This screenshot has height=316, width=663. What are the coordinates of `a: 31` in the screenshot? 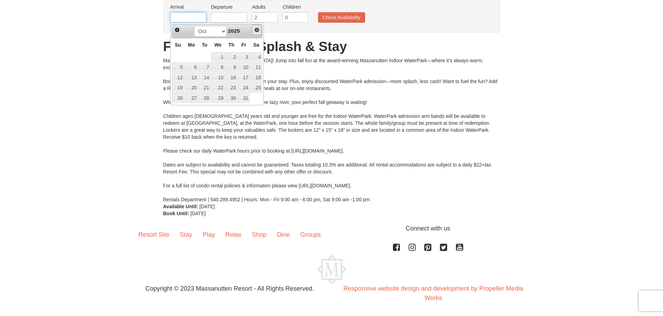 It's located at (244, 98).